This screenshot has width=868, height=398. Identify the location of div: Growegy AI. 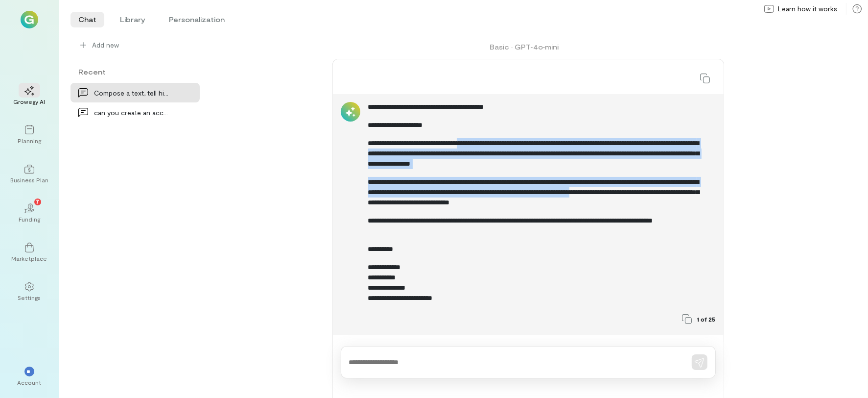
(29, 101).